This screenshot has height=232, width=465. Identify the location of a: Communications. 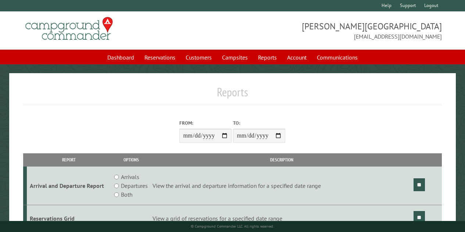
(337, 57).